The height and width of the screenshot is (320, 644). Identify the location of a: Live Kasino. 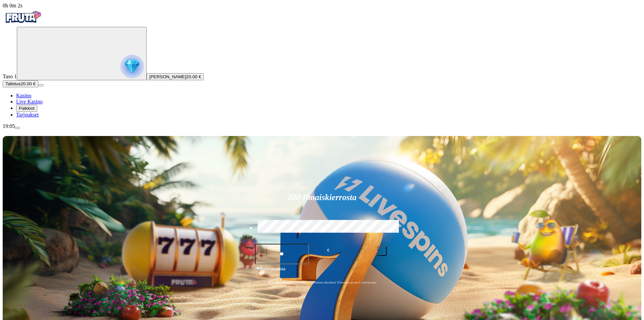
(29, 101).